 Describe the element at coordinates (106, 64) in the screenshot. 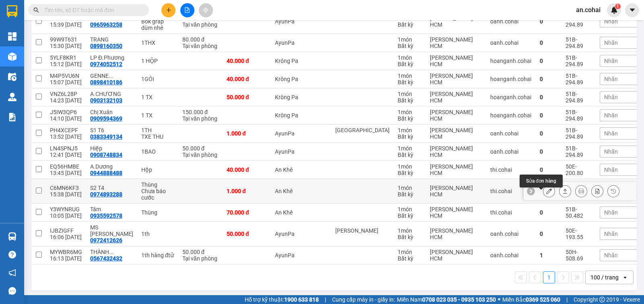

I see `div: 0974052512` at that location.